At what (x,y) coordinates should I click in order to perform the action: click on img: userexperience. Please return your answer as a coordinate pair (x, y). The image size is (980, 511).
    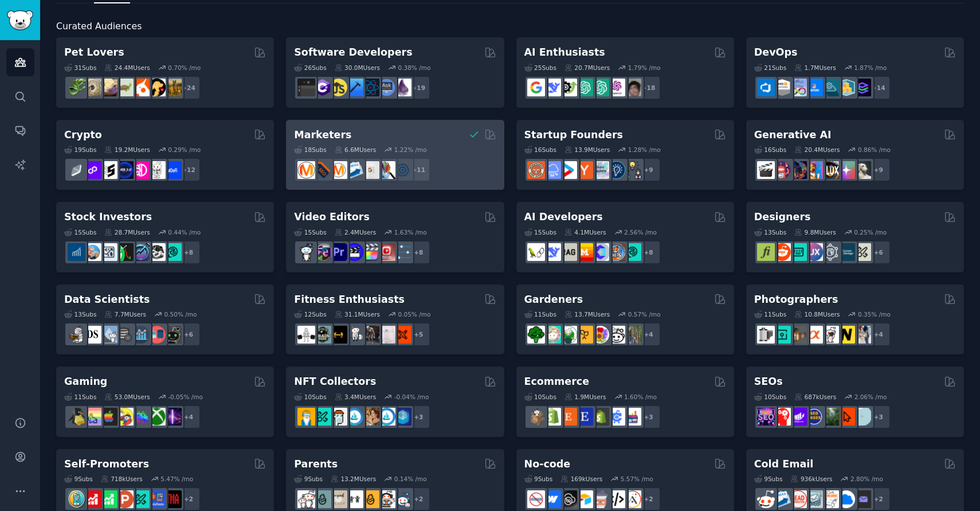
    Looking at the image, I should click on (830, 252).